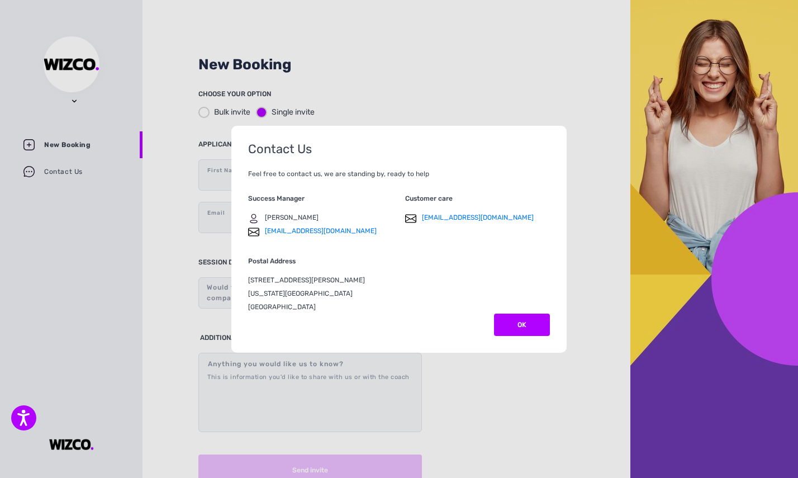  I want to click on button: OK, so click(522, 325).